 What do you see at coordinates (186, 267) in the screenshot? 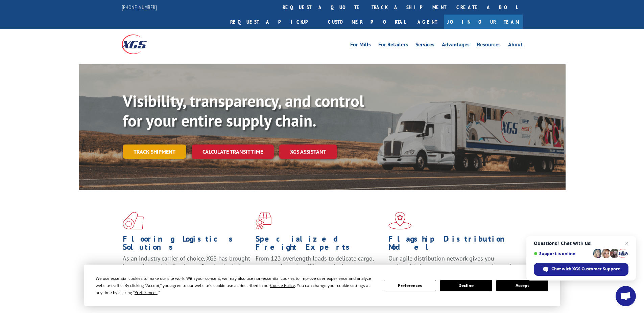
I see `span: As an industry carrier of choice, XGS has brought innovation and dedication to flooring logistics...` at bounding box center [186, 267].